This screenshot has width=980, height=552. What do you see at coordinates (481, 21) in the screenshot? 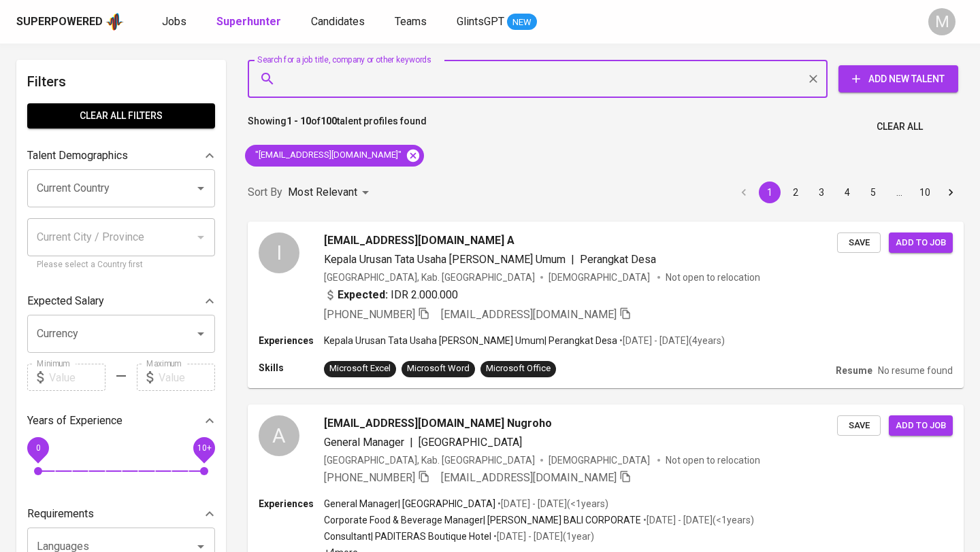
I see `span: GlintsGPT` at bounding box center [481, 21].